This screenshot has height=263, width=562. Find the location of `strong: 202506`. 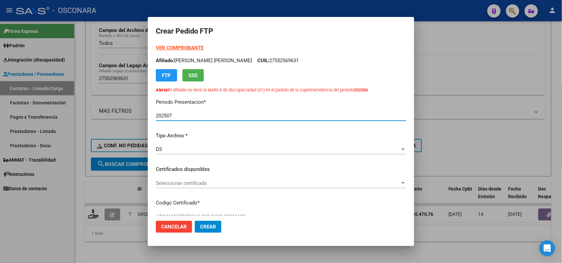

strong: 202506 is located at coordinates (361, 90).